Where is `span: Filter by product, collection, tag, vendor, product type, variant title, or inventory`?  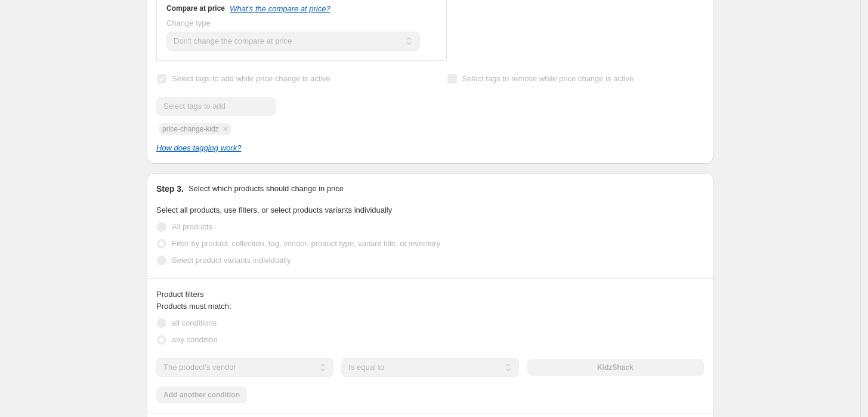 span: Filter by product, collection, tag, vendor, product type, variant title, or inventory is located at coordinates (306, 243).